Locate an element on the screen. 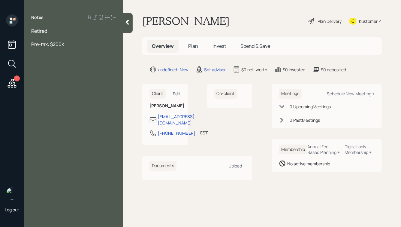  span: Spend & Save is located at coordinates (255, 46).